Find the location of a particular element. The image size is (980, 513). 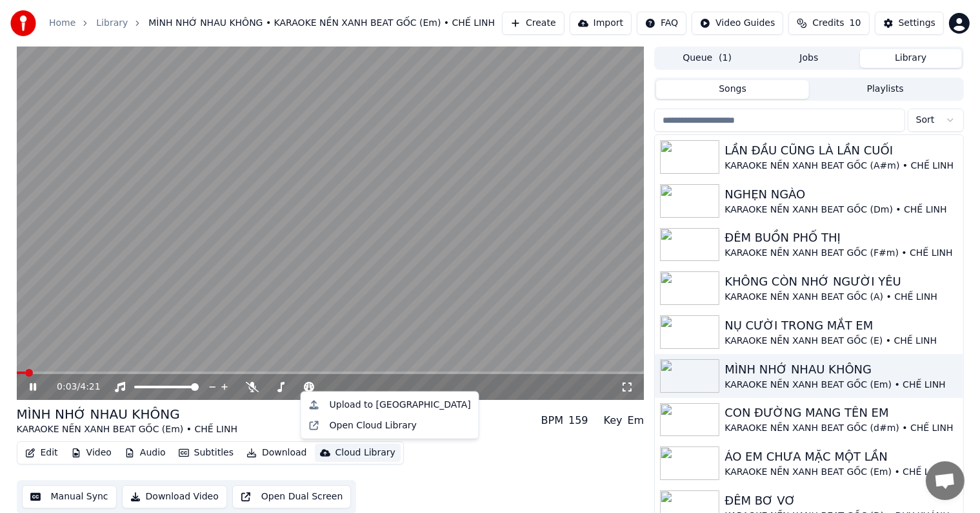

button: Download is located at coordinates (277, 452).